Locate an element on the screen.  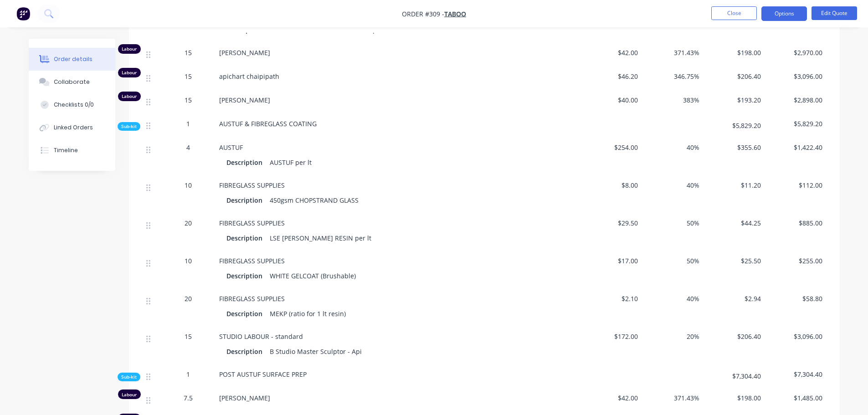
span: Order #309 - is located at coordinates (423, 14).